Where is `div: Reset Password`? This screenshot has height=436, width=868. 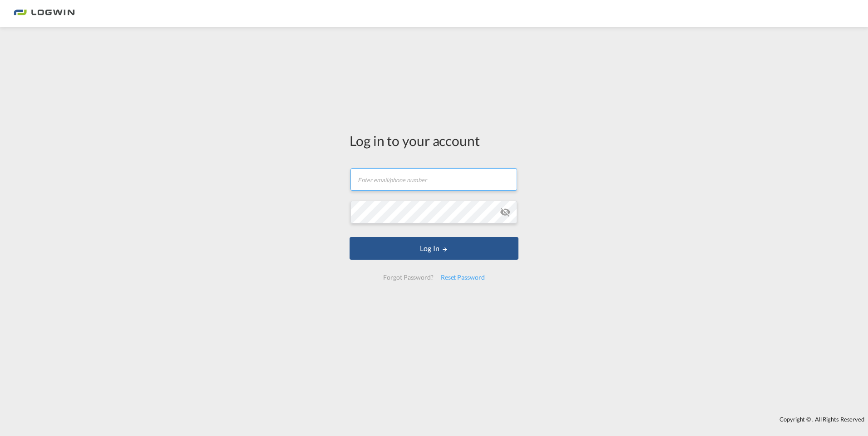 div: Reset Password is located at coordinates (462, 278).